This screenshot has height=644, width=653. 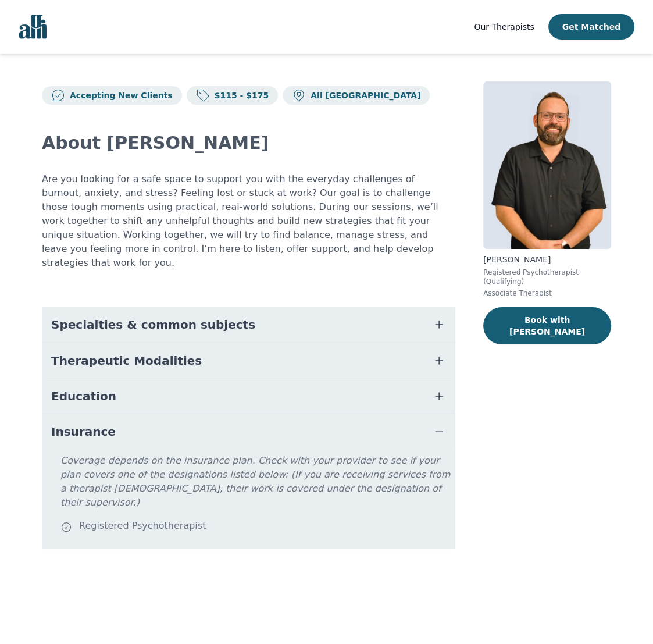 I want to click on img: Josh_Cadieux, so click(x=547, y=165).